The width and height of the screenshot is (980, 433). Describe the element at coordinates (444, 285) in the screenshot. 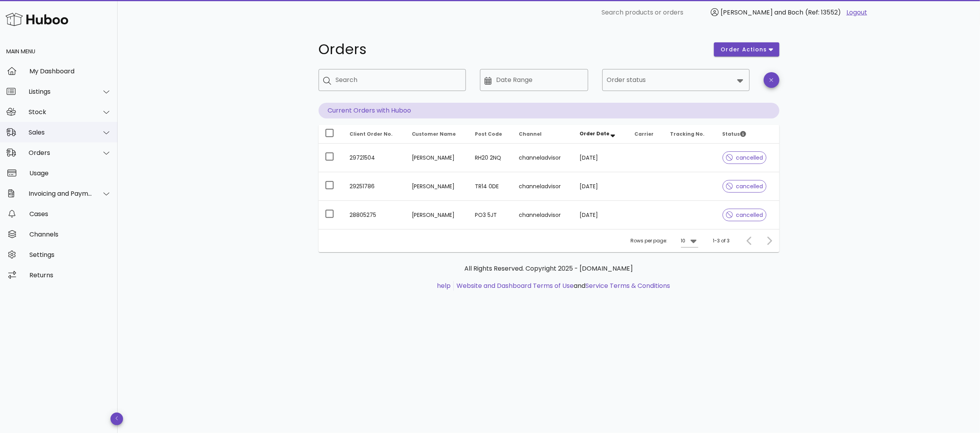

I see `a: help` at that location.